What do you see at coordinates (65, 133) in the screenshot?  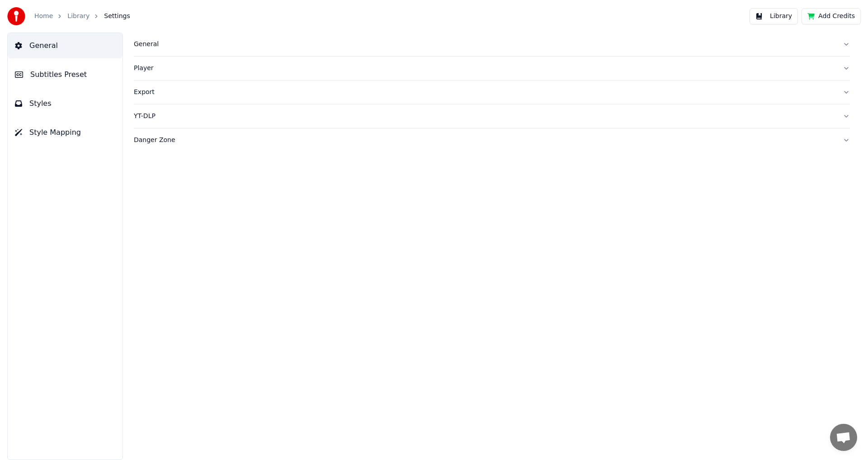 I see `button: Style Mapping` at bounding box center [65, 133].